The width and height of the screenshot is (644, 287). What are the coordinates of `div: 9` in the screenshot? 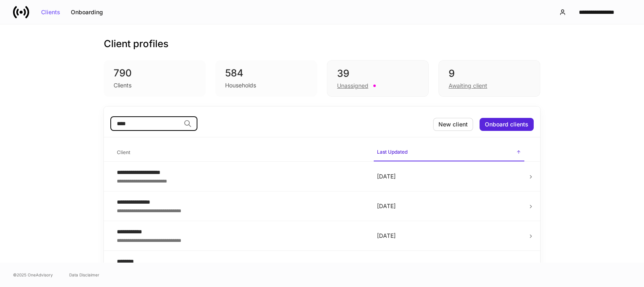 It's located at (490, 74).